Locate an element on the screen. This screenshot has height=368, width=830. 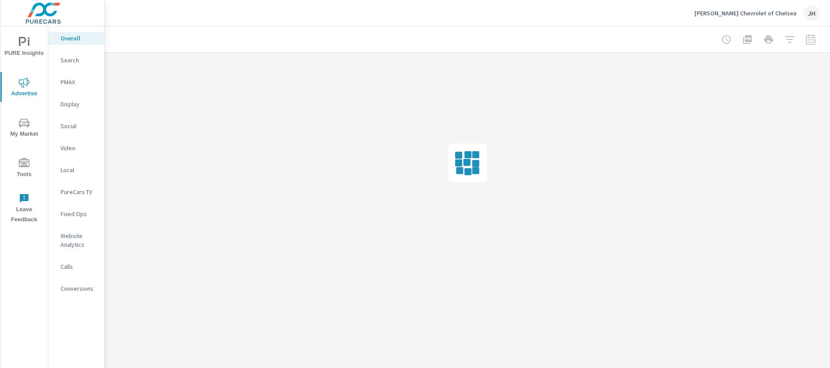
span: My Market is located at coordinates (24, 128).